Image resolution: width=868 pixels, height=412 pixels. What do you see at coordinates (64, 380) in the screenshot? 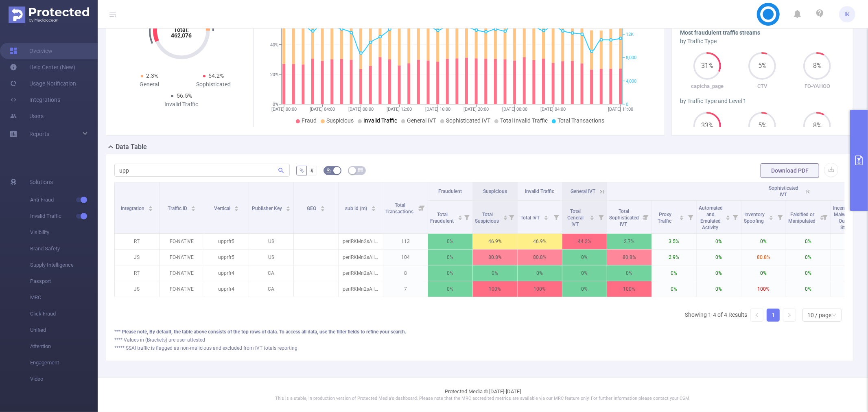
I see `span: Video` at bounding box center [64, 380].